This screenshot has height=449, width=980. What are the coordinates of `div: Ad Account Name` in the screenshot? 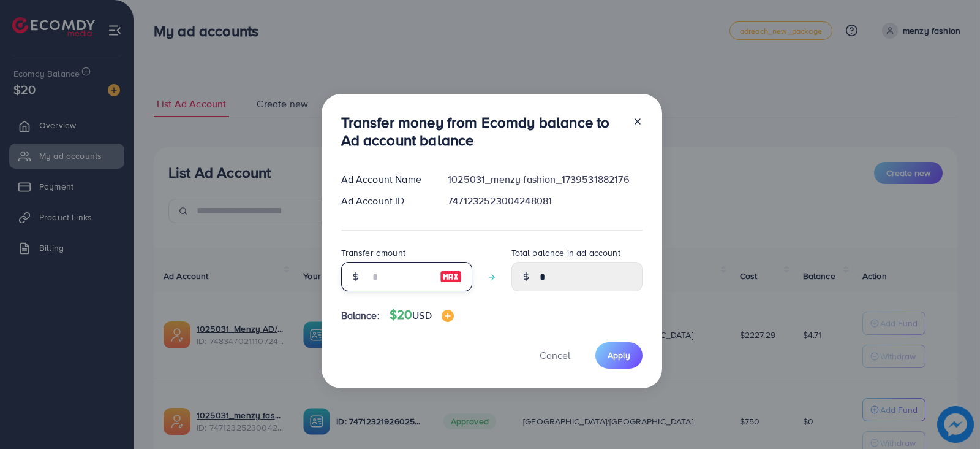 It's located at (384, 179).